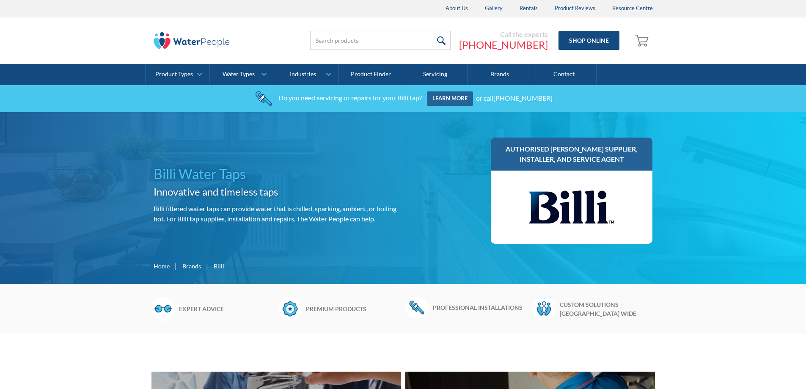  Describe the element at coordinates (450, 99) in the screenshot. I see `a: Learn more` at that location.